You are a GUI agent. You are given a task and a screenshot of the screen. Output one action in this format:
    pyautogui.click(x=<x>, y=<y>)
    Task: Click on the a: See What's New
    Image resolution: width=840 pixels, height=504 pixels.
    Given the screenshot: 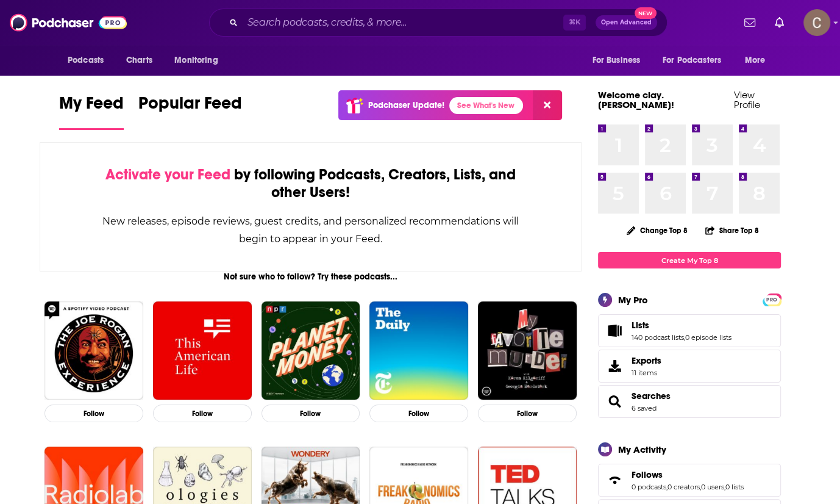 What is the action you would take?
    pyautogui.click(x=486, y=105)
    